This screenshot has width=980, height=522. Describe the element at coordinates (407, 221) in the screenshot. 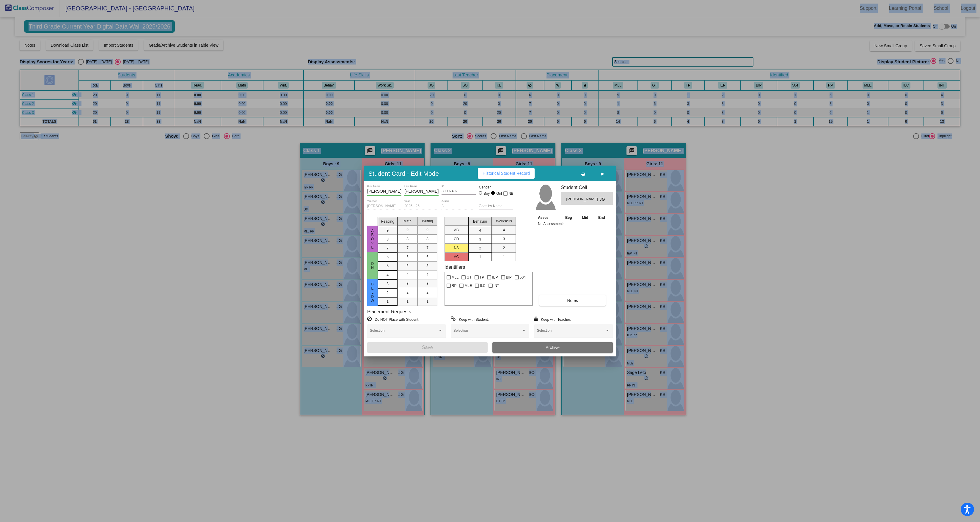

I see `span: Math` at that location.